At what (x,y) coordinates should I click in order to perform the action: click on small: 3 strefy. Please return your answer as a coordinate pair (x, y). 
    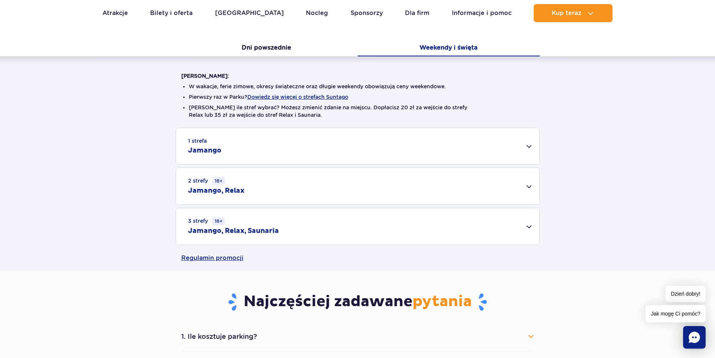
    Looking at the image, I should click on (207, 221).